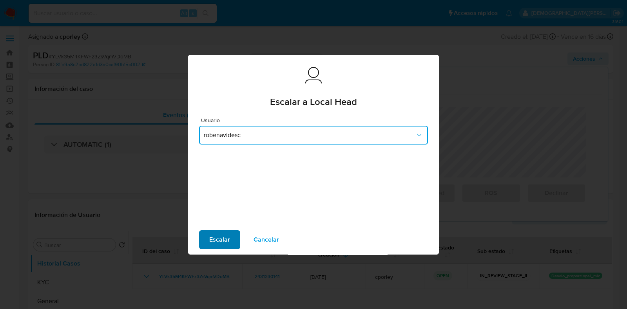 Image resolution: width=627 pixels, height=309 pixels. I want to click on span: Escalar, so click(220, 240).